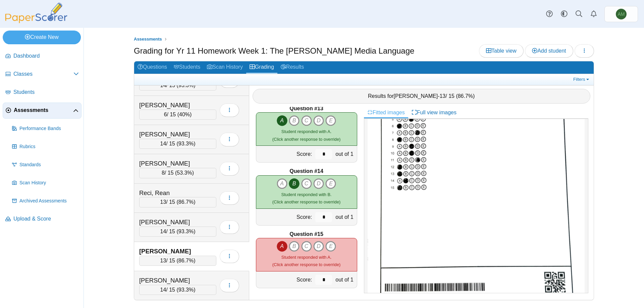 This screenshot has height=308, width=644. I want to click on span: Student responded with B., so click(307, 195).